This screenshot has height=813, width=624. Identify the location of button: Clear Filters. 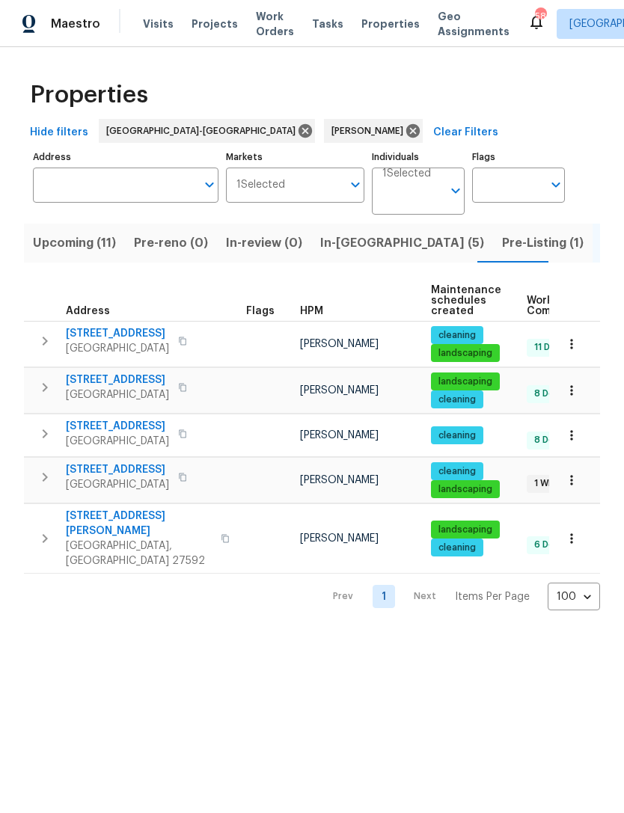
(465, 132).